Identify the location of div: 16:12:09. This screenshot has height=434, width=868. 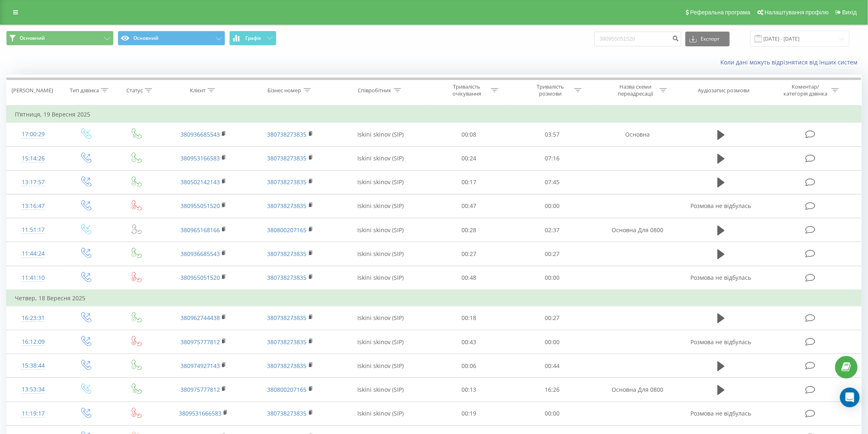
(33, 341).